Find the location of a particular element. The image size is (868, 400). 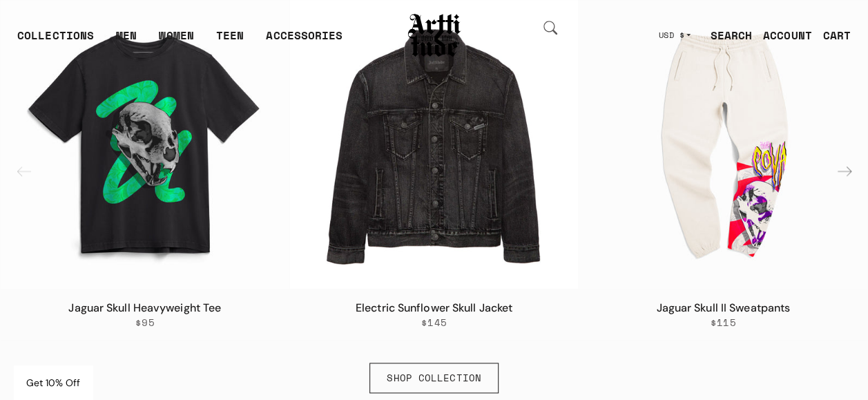

img: Arttitude is located at coordinates (434, 35).